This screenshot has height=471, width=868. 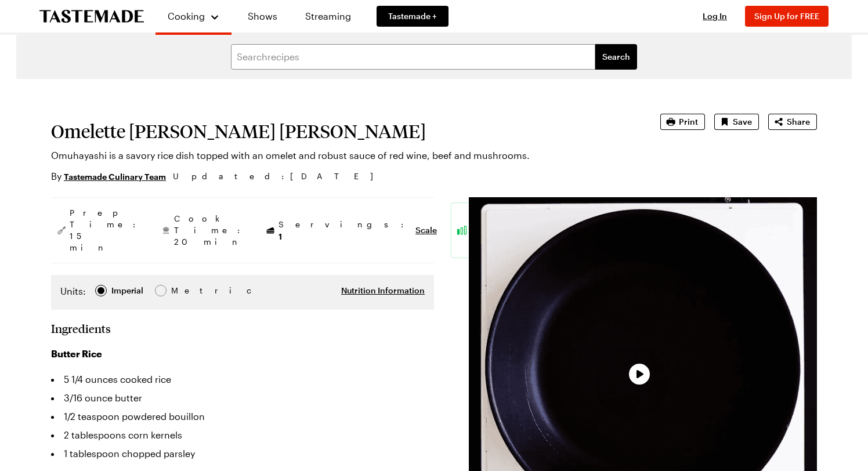 What do you see at coordinates (187, 16) in the screenshot?
I see `span: Cooking` at bounding box center [187, 16].